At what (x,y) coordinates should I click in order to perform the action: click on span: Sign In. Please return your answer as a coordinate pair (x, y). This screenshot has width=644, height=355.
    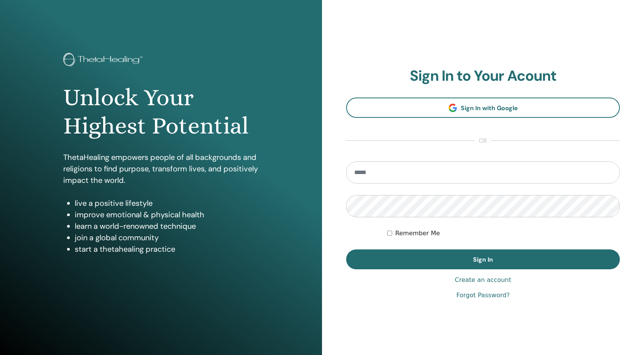
    Looking at the image, I should click on (483, 259).